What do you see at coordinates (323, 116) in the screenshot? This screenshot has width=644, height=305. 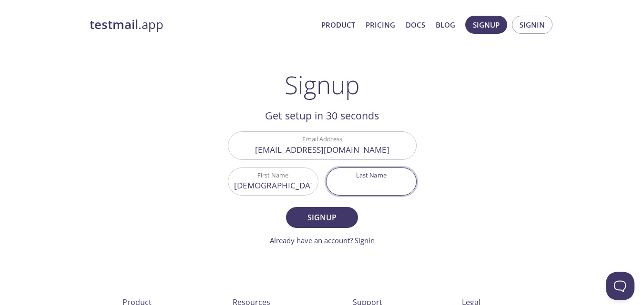 I see `h2: Get setup in 30 seconds` at bounding box center [323, 116].